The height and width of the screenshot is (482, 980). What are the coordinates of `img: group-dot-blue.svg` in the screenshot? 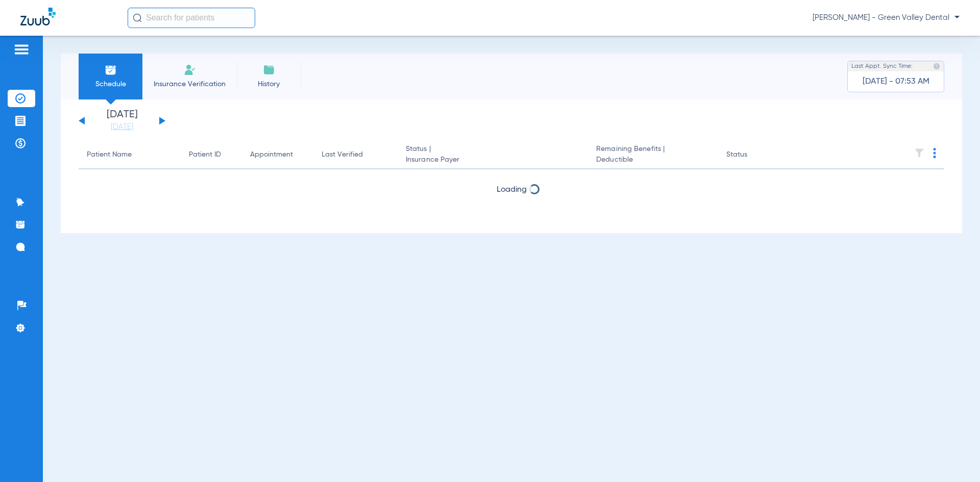 It's located at (935, 153).